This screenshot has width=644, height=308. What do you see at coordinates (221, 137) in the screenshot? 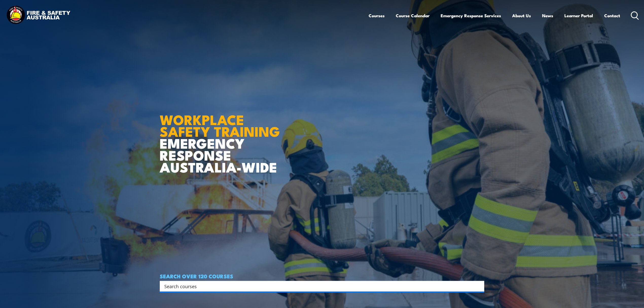
I see `h1: EMERGENCY RESPONSE AUSTRALIA-WIDE` at bounding box center [221, 137].